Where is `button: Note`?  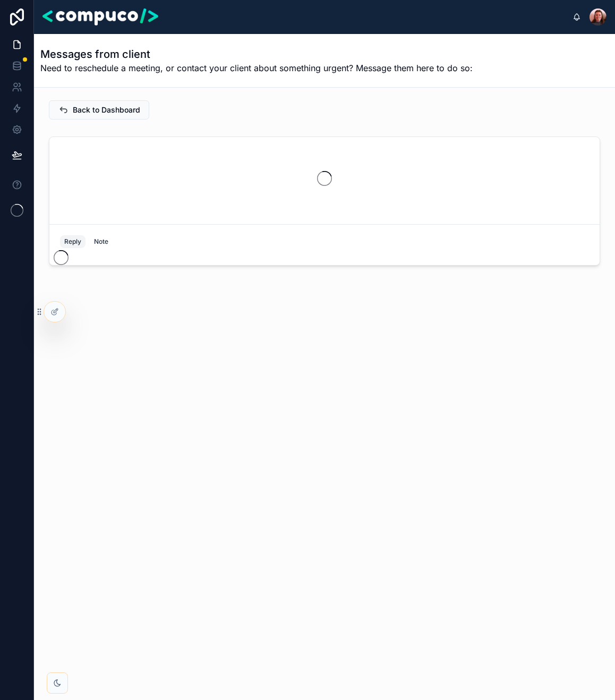
button: Note is located at coordinates (101, 241).